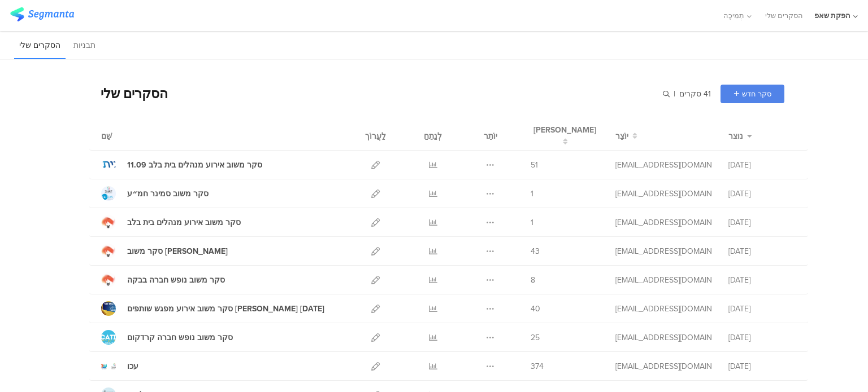 The image size is (868, 392). I want to click on font: נוצר, so click(736, 136).